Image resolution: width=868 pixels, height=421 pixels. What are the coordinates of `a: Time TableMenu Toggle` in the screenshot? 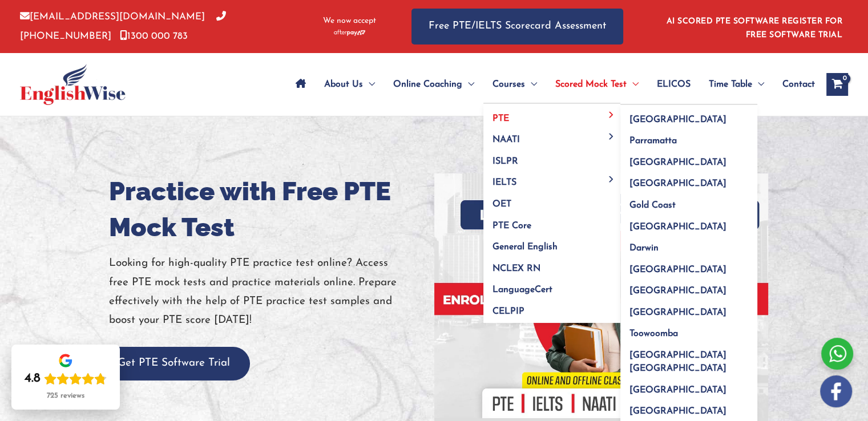 It's located at (736, 85).